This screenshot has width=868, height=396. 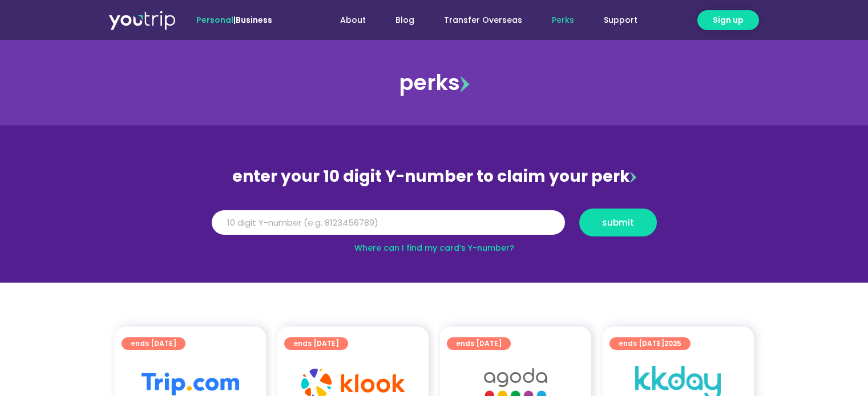 What do you see at coordinates (728, 20) in the screenshot?
I see `span: Sign up` at bounding box center [728, 20].